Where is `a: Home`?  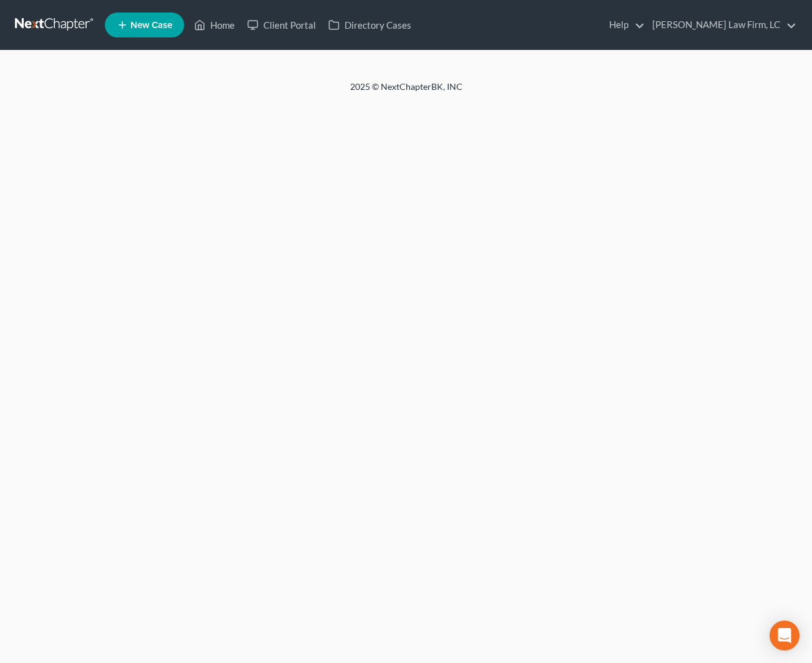
a: Home is located at coordinates (214, 25).